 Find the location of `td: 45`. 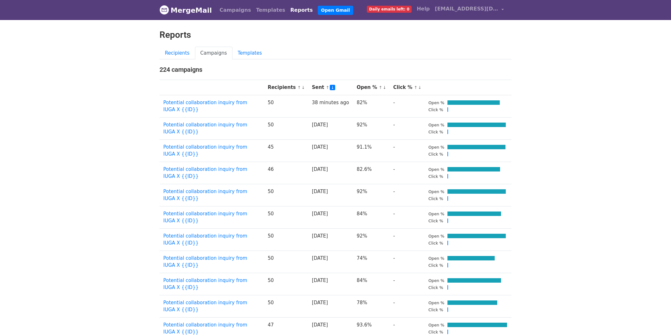

td: 45 is located at coordinates (286, 150).